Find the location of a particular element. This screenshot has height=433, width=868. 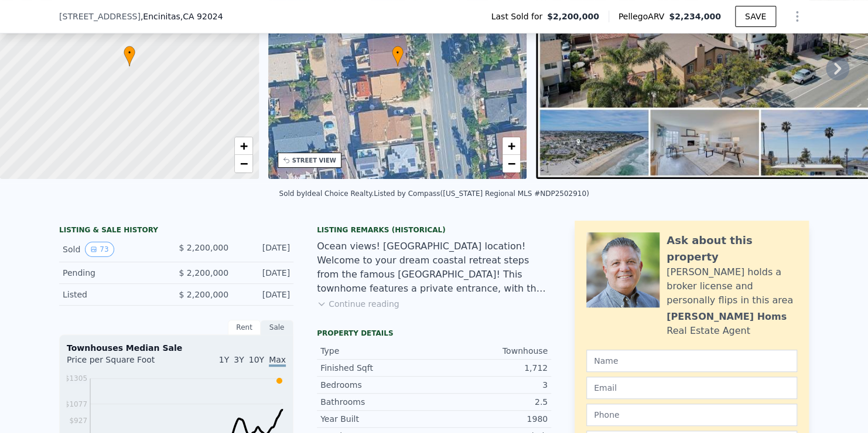

div: 1,712 is located at coordinates (491, 368).